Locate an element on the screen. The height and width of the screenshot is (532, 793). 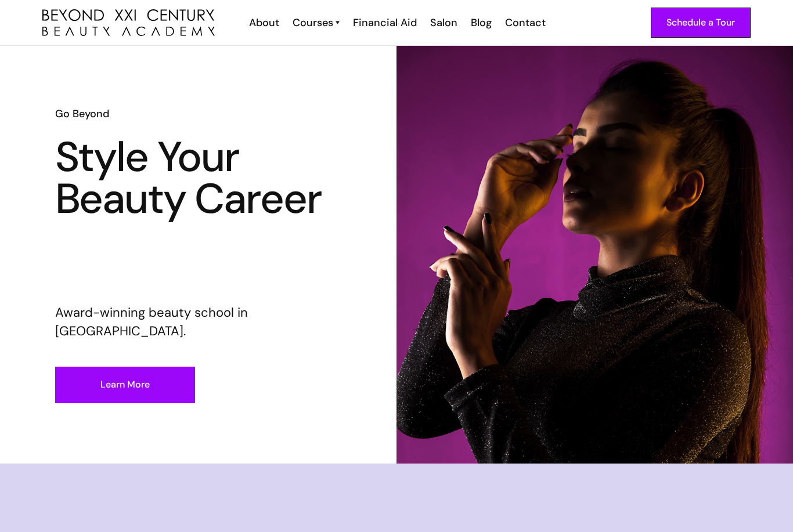
a: Schedule a Tour is located at coordinates (701, 23).